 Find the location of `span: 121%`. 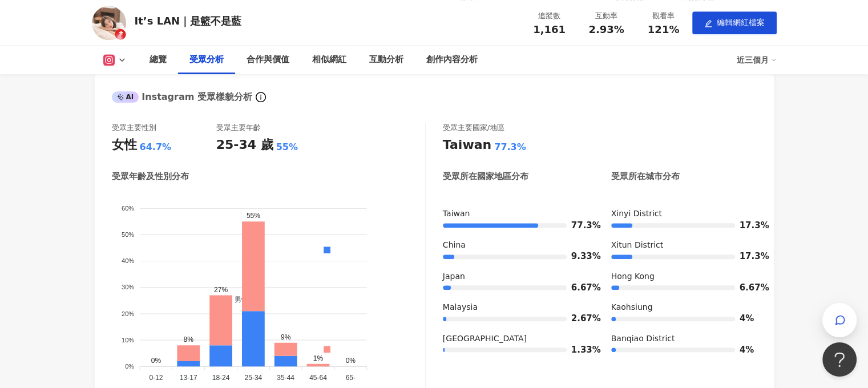

span: 121% is located at coordinates (664, 30).